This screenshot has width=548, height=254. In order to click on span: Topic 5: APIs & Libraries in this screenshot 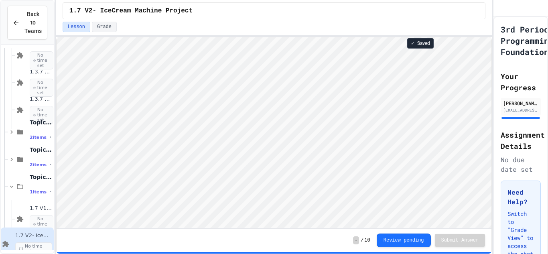, I will do `click(41, 150)`.